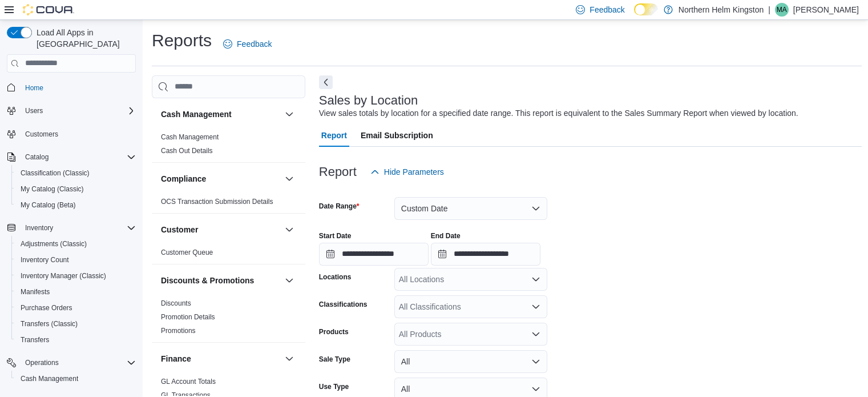 The width and height of the screenshot is (868, 397). I want to click on button: Next, so click(326, 82).